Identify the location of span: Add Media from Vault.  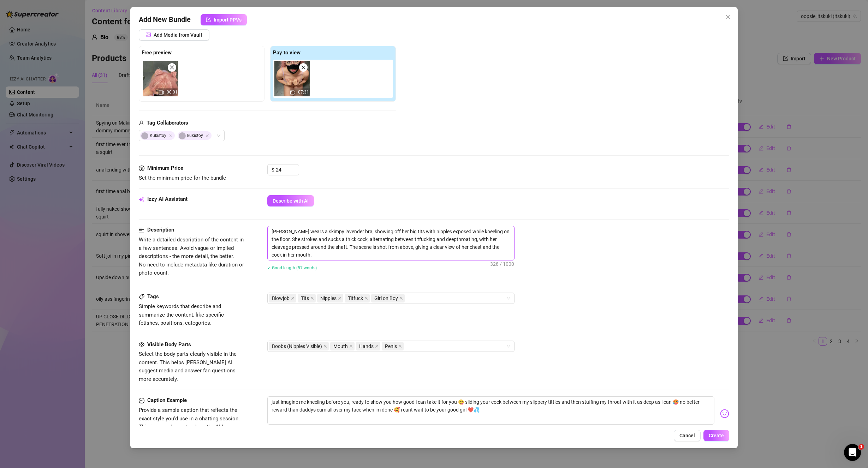
(178, 35).